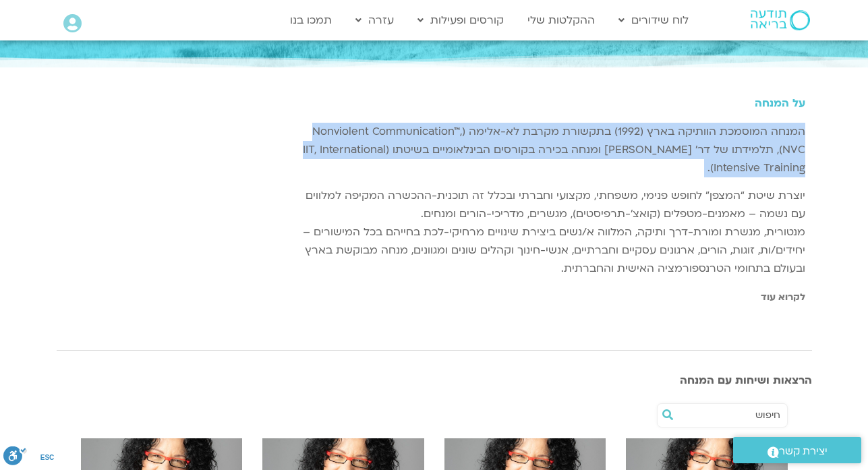  What do you see at coordinates (311, 20) in the screenshot?
I see `a: תמכו בנו` at bounding box center [311, 20].